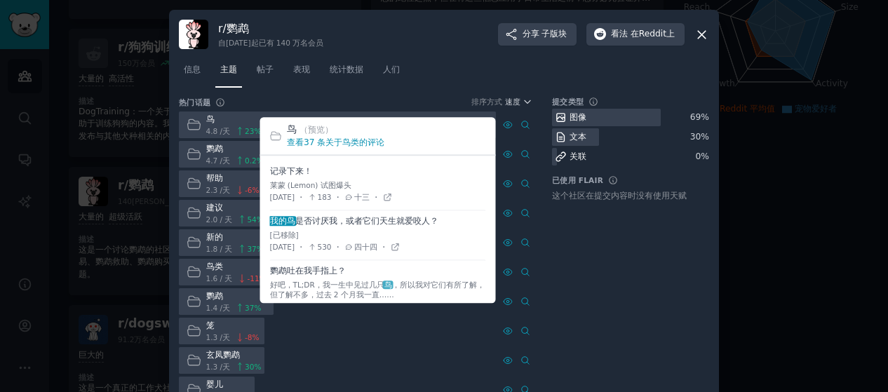 This screenshot has width=888, height=392. Describe the element at coordinates (619, 196) in the screenshot. I see `font: 这个社区在提交内容时没有使用天赋` at that location.